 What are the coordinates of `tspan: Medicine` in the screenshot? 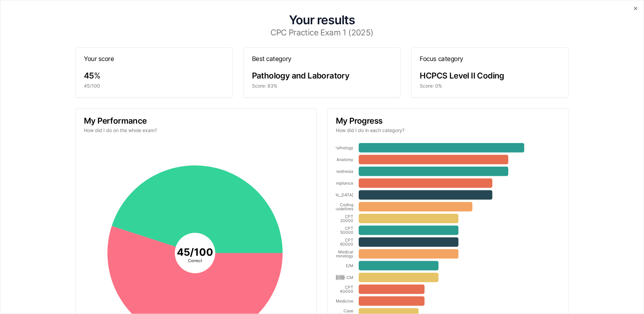 It's located at (344, 301).